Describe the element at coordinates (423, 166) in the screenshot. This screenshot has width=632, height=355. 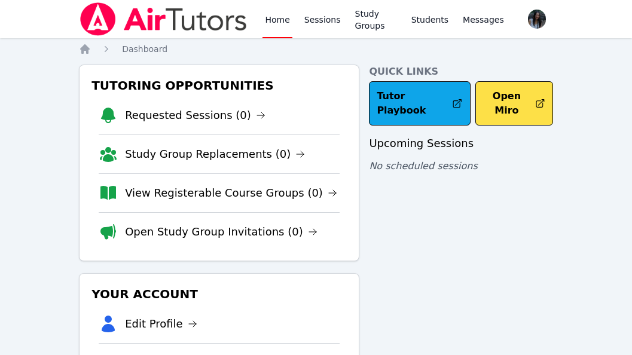
I see `span: No scheduled sessions` at that location.